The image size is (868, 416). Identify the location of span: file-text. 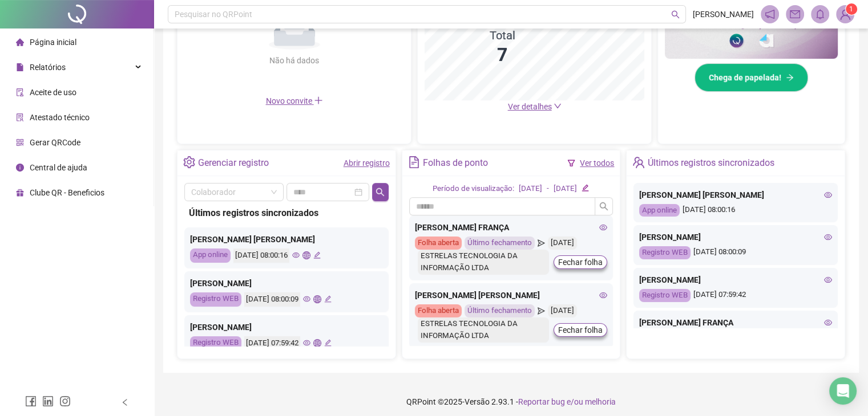
(413, 162).